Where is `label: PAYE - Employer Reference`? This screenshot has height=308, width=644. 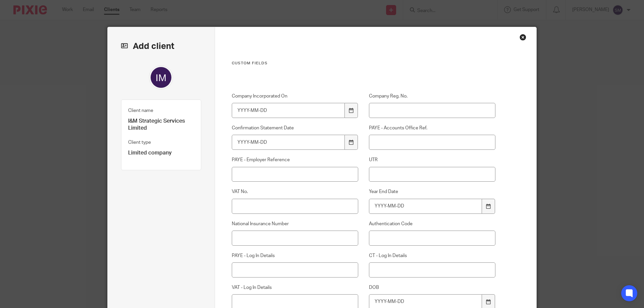 label: PAYE - Employer Reference is located at coordinates (295, 160).